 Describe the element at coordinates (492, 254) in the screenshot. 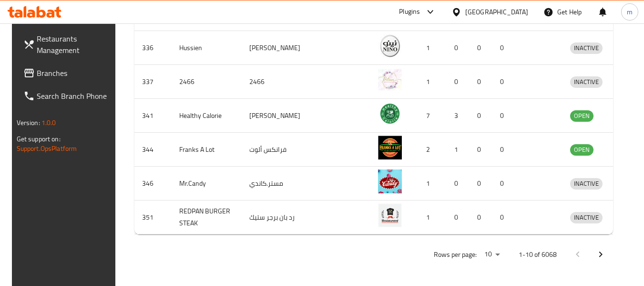

I see `div: Rows per page:` at that location.